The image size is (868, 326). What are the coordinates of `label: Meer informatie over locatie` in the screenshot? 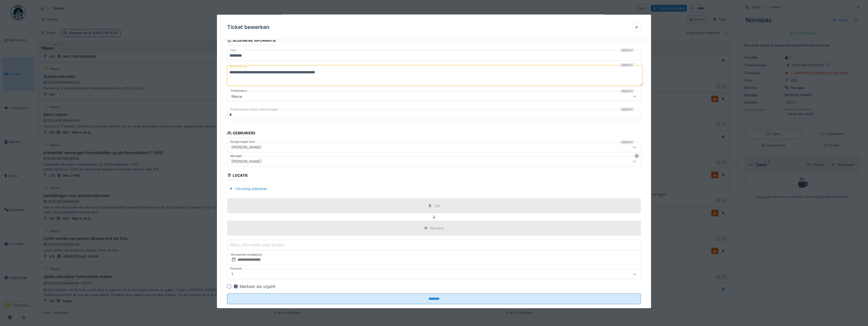 It's located at (257, 245).